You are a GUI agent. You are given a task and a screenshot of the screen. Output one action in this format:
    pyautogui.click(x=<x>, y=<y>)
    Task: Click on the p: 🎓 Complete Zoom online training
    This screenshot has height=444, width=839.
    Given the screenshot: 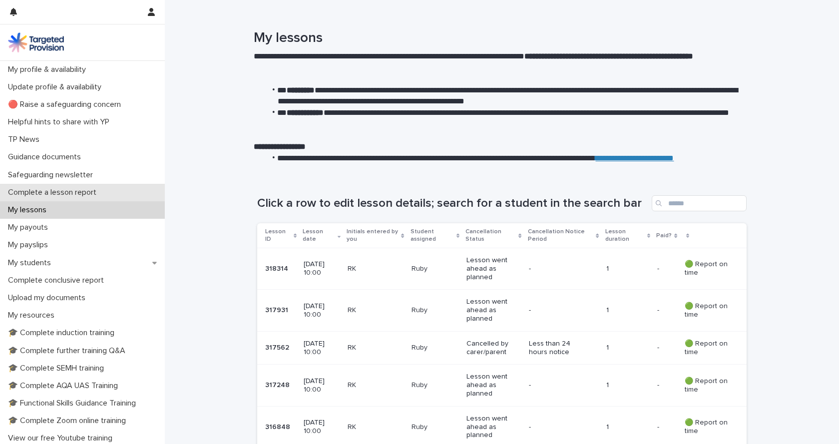 What is the action you would take?
    pyautogui.click(x=69, y=420)
    